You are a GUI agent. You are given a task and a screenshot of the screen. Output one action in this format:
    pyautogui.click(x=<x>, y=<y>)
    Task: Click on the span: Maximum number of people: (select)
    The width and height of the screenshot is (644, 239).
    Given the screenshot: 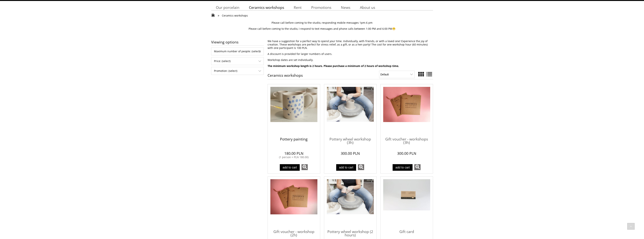 What is the action you would take?
    pyautogui.click(x=238, y=51)
    